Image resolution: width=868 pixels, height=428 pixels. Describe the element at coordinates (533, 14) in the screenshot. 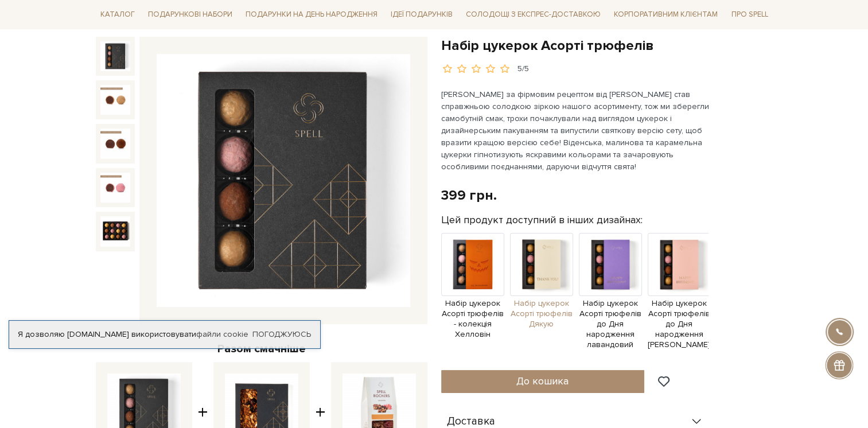

I see `a: Солодощі з експрес-доставкою` at that location.